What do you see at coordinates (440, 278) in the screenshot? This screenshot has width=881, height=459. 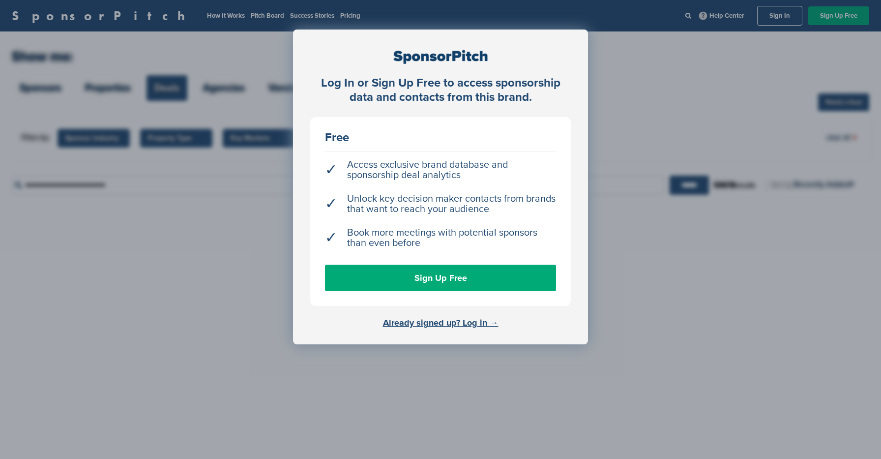 I see `a: Sign Up Free` at bounding box center [440, 278].